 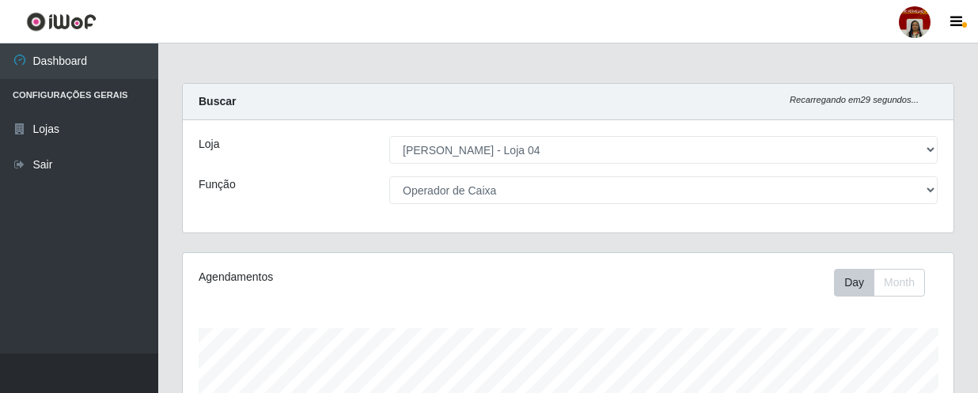 What do you see at coordinates (61, 21) in the screenshot?
I see `img: CoreUI Logo` at bounding box center [61, 21].